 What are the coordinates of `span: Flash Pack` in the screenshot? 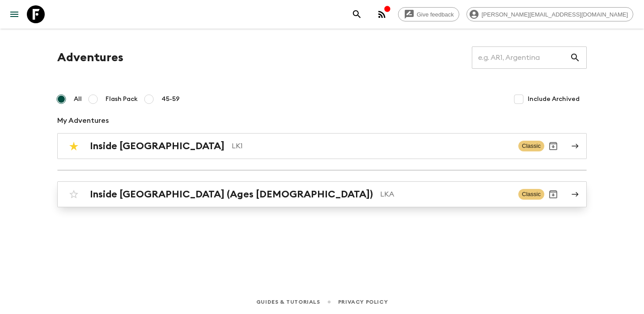 It's located at (122, 99).